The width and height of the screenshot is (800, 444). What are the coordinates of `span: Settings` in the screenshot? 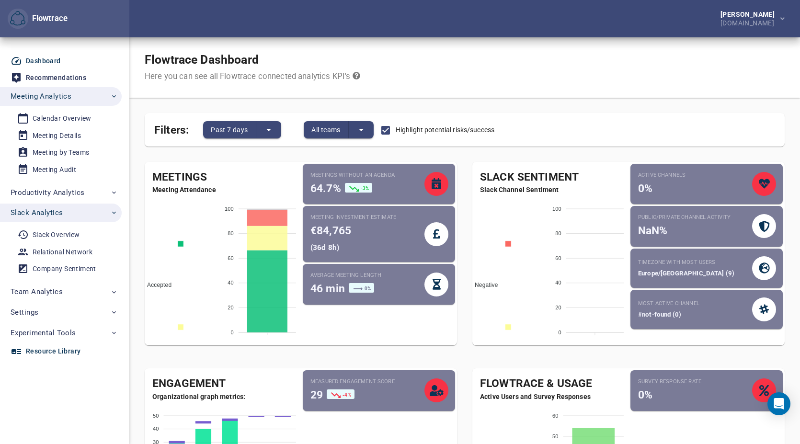 It's located at (24, 312).